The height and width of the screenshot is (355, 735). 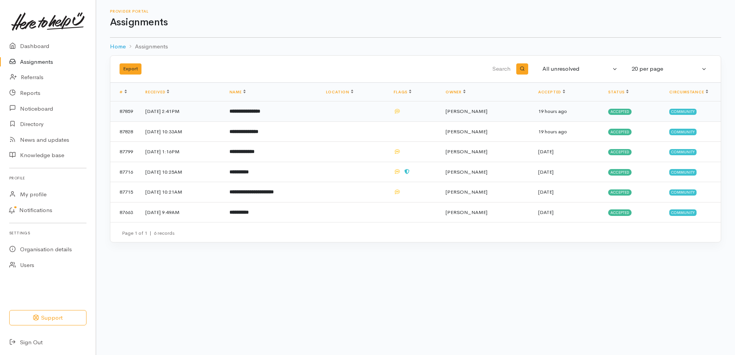 I want to click on h1: Assignments, so click(x=416, y=22).